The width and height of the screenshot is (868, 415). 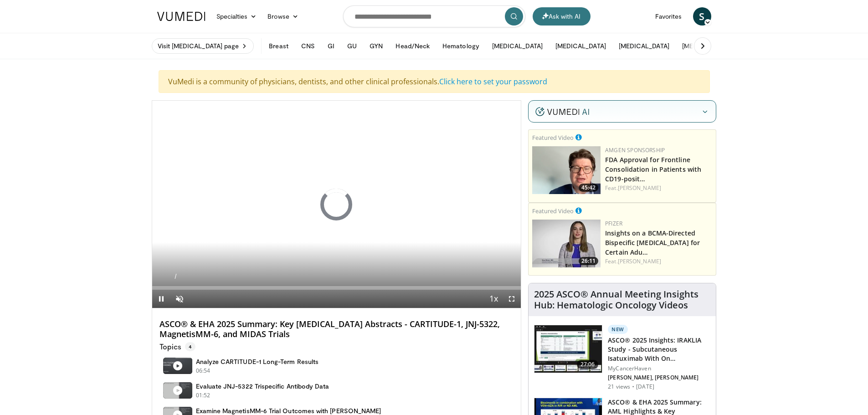 What do you see at coordinates (376, 46) in the screenshot?
I see `button: GYN` at bounding box center [376, 46].